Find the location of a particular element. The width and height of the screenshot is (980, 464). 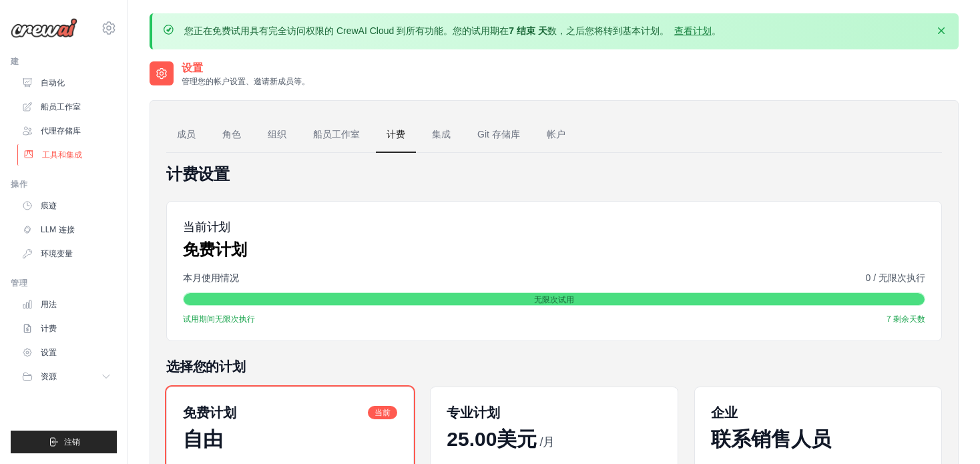

h5: 选择您的计划 is located at coordinates (554, 366).